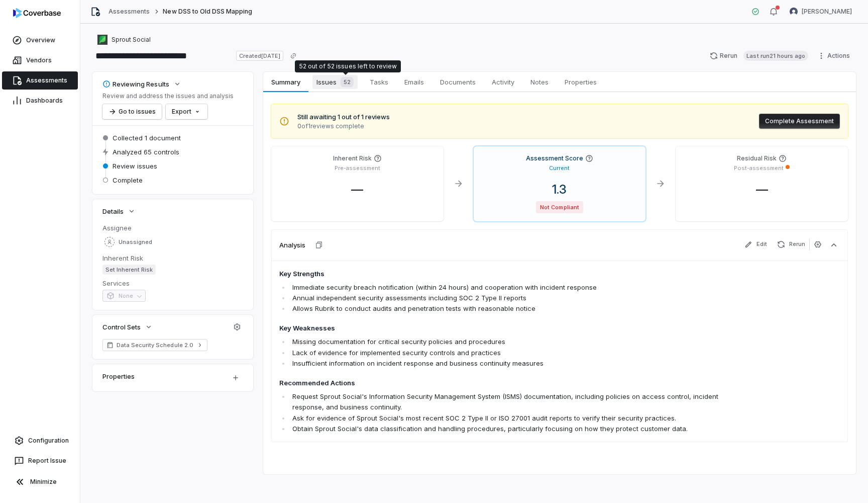 The image size is (868, 503). I want to click on div: Reviewing Results, so click(136, 84).